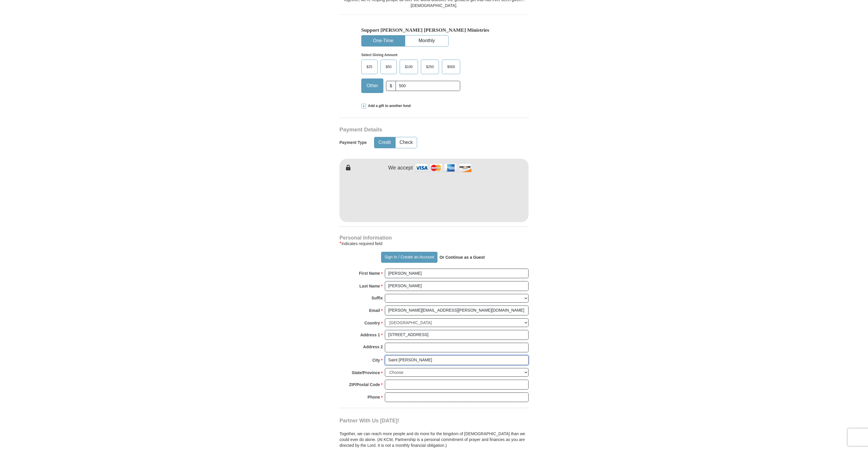 Image resolution: width=868 pixels, height=450 pixels. I want to click on button: Credit, so click(385, 142).